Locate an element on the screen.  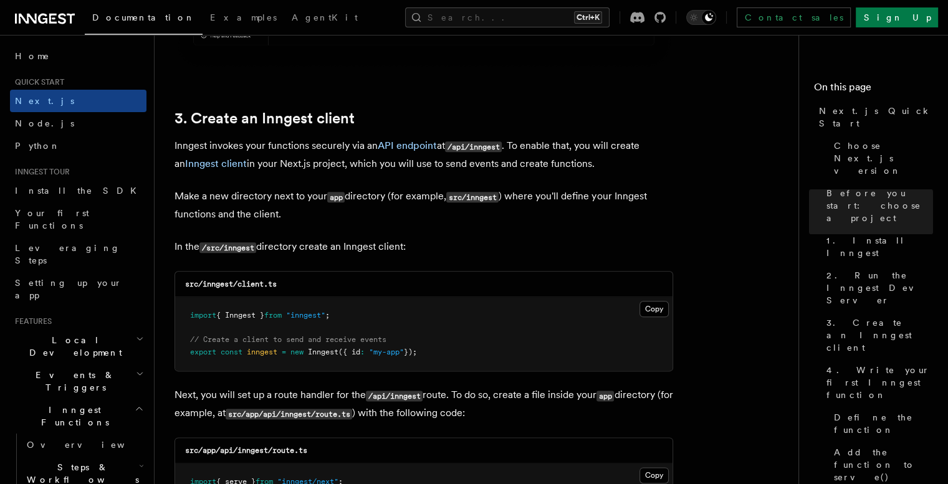
p: Inngest invokes your functions securely via an at . To enable that, you will create an in your Ne... is located at coordinates (424, 155).